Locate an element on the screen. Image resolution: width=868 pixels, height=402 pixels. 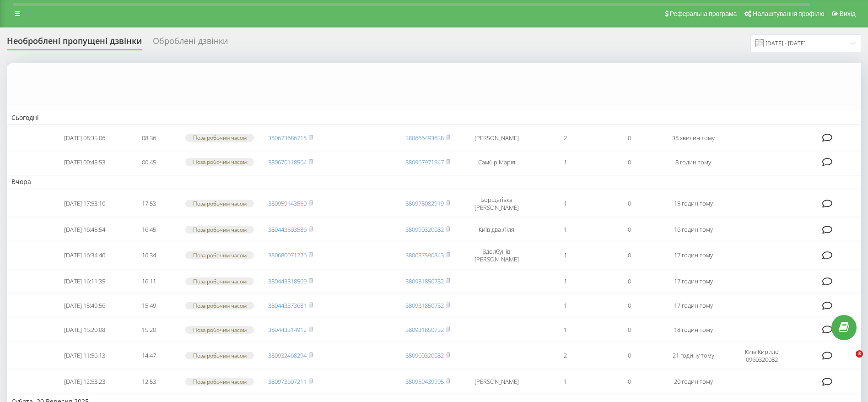
a: 380990320082 is located at coordinates (425, 230).